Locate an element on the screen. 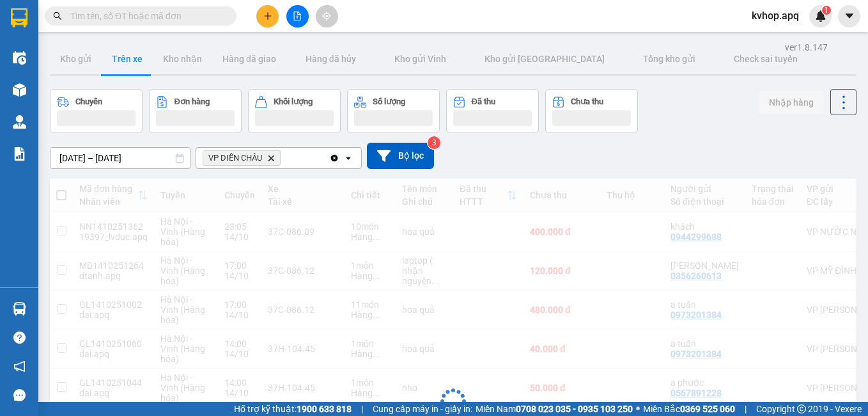 This screenshot has width=868, height=416. strong: 0708 023 035 - 0935 103 250 is located at coordinates (574, 409).